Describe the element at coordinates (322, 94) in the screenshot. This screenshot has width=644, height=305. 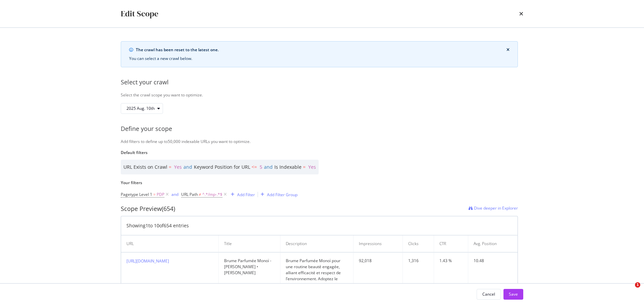
I see `div: Select the crawl scope you want to optimize.` at that location.